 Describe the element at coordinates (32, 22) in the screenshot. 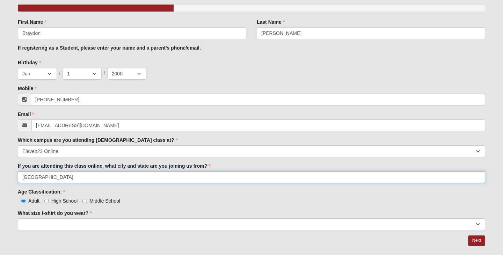

I see `label: First Name` at that location.